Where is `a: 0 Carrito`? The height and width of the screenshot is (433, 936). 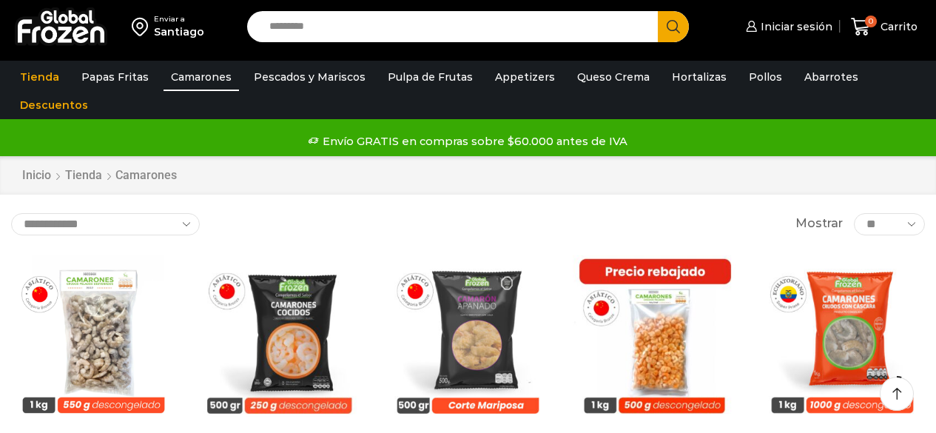 a: 0 Carrito is located at coordinates (884, 27).